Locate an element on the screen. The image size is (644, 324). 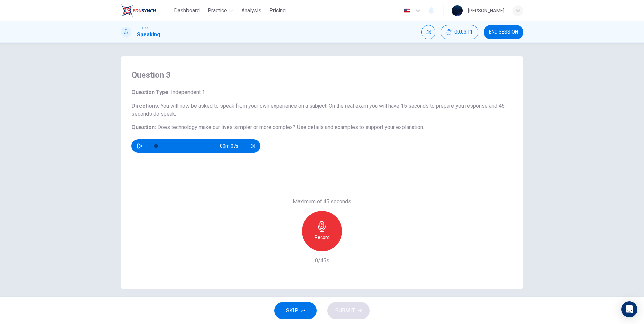
a: EduSynch logo is located at coordinates (146, 11).